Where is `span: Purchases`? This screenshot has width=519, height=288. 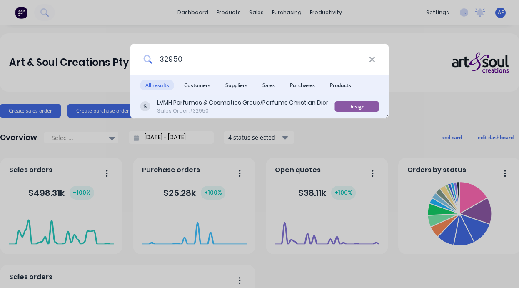
span: Purchases is located at coordinates (302, 85).